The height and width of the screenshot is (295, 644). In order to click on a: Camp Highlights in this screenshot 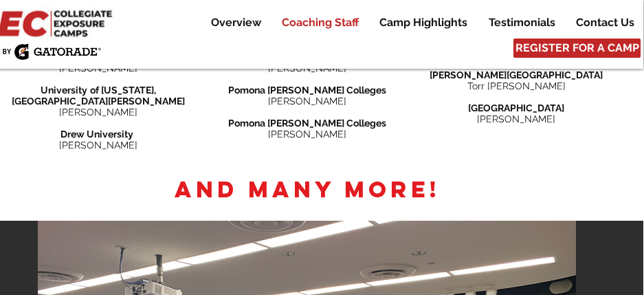, I will do `click(423, 23)`.